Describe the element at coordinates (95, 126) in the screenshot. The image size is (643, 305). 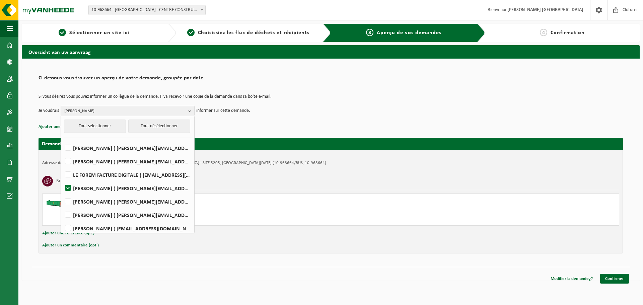
I see `button: Tout sélectionner` at that location.